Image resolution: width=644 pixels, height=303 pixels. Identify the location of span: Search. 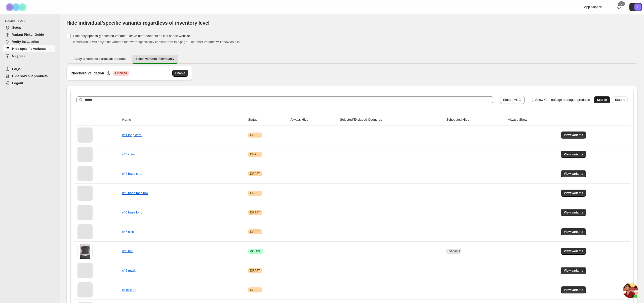
(602, 100).